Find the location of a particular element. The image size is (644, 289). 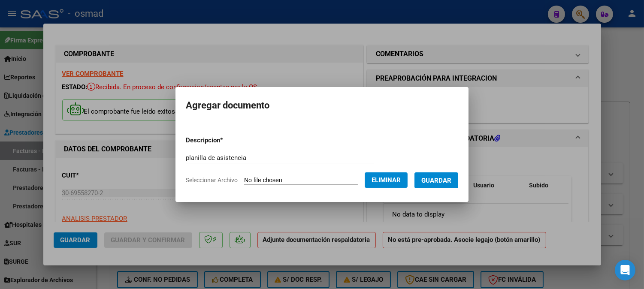

span: Eliminar is located at coordinates (386, 180).